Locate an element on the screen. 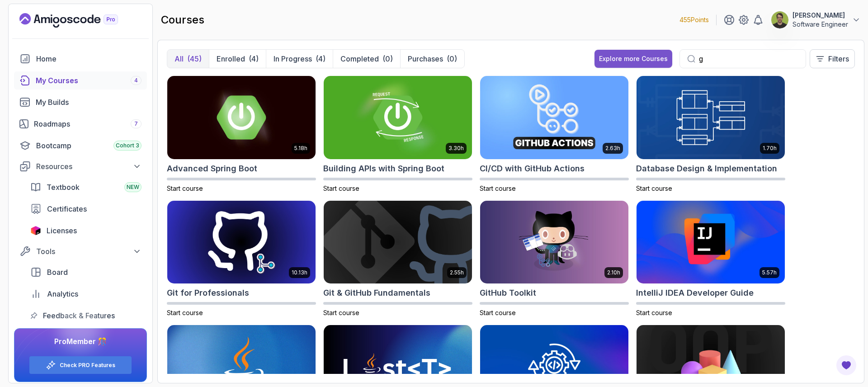 Image resolution: width=868 pixels, height=387 pixels. a: Landing page is located at coordinates (80, 21).